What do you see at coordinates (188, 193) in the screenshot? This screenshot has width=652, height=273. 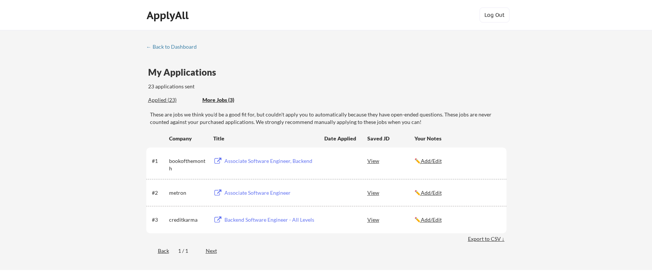 I see `div: metron` at bounding box center [188, 193].